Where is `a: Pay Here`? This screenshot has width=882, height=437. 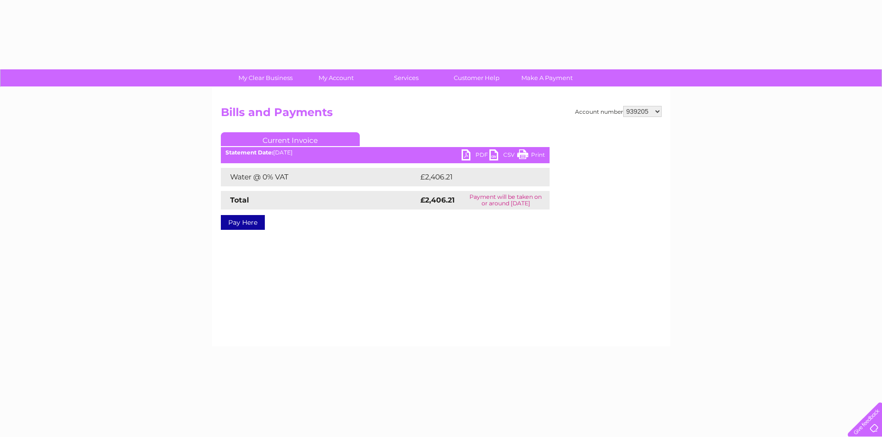
a: Pay Here is located at coordinates (242, 223).